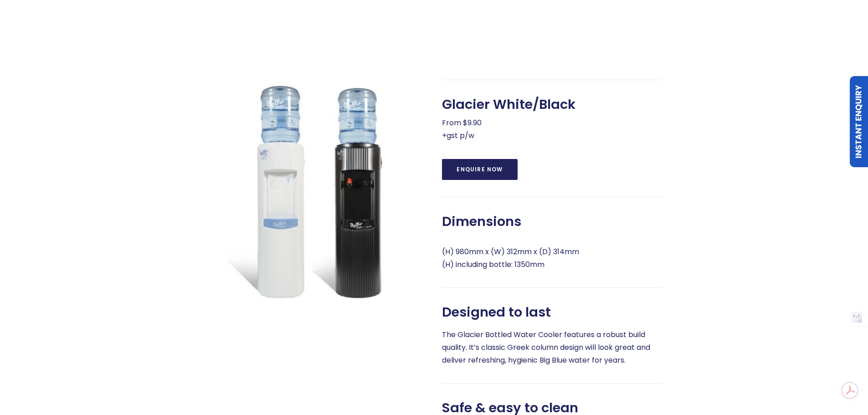  Describe the element at coordinates (496, 312) in the screenshot. I see `span: Designed to last` at that location.